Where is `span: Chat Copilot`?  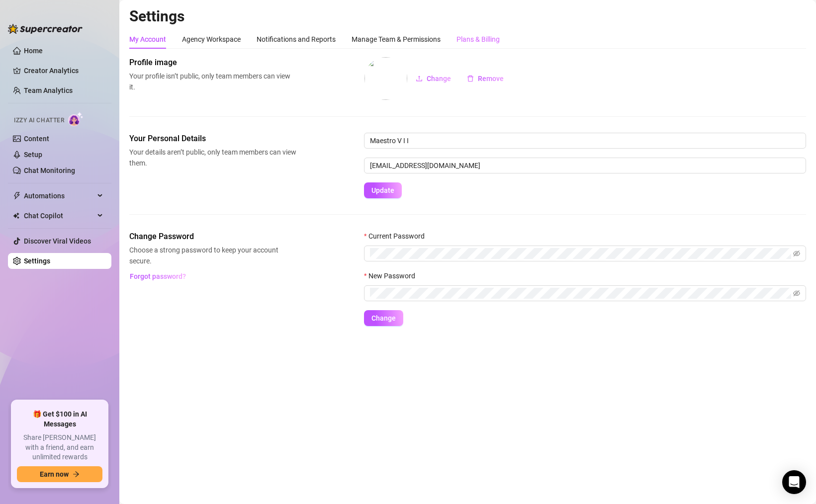 span: Chat Copilot is located at coordinates (59, 216).